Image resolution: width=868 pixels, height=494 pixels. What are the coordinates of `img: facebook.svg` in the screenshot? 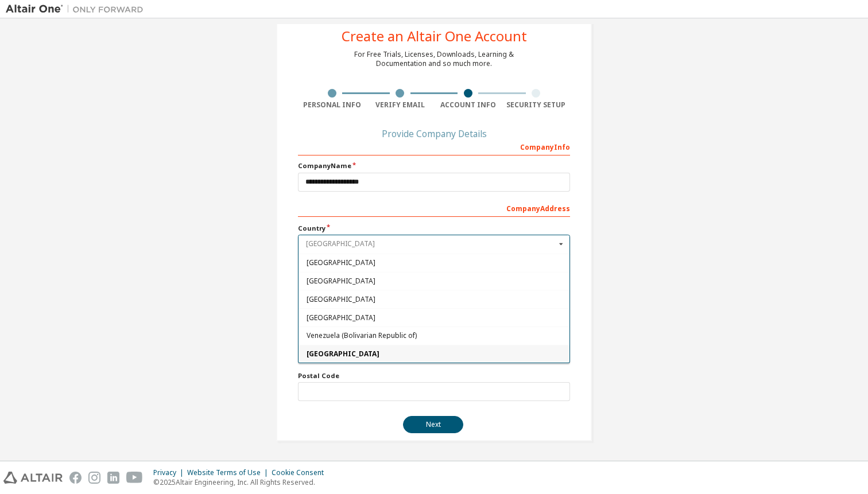 It's located at (75, 477).